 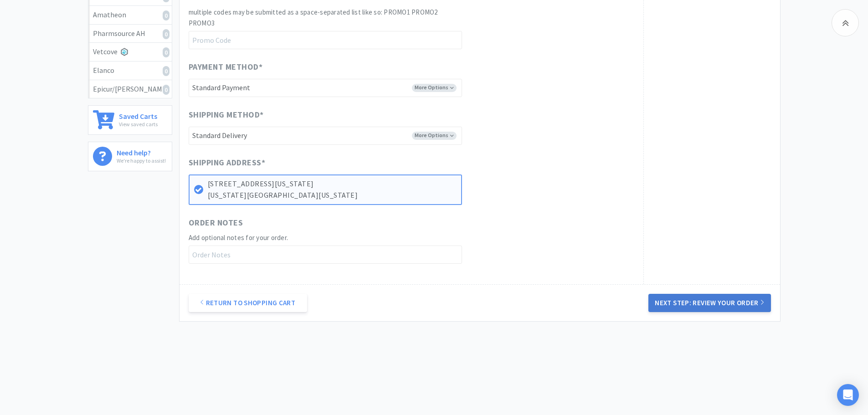 I want to click on a: Vetcove0, so click(x=130, y=52).